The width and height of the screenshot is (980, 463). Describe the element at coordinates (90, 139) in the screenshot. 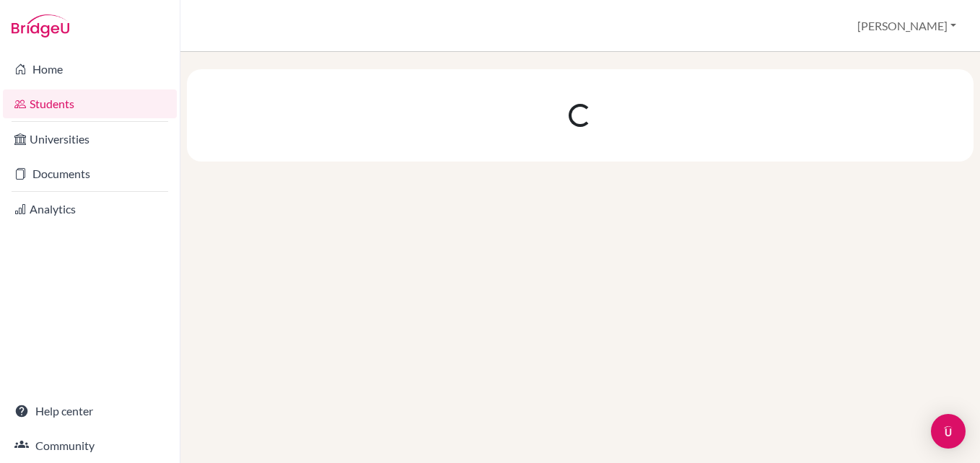

I see `a: Universities` at that location.